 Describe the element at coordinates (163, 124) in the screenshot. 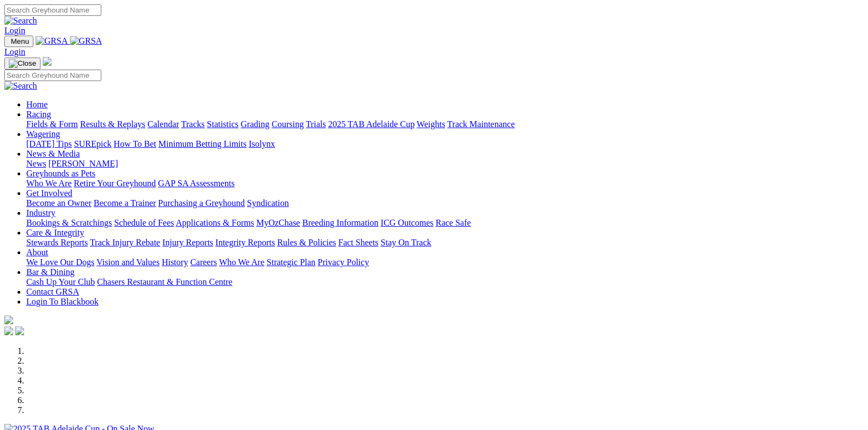

I see `a: Calendar` at that location.